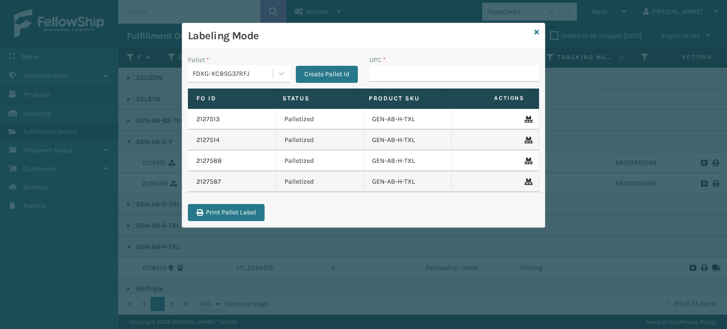 The height and width of the screenshot is (329, 727). Describe the element at coordinates (209, 182) in the screenshot. I see `a: 2127587` at that location.